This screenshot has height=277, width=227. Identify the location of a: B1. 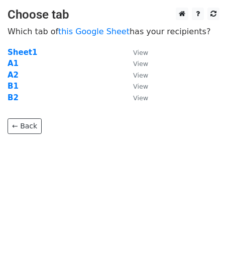
(13, 86).